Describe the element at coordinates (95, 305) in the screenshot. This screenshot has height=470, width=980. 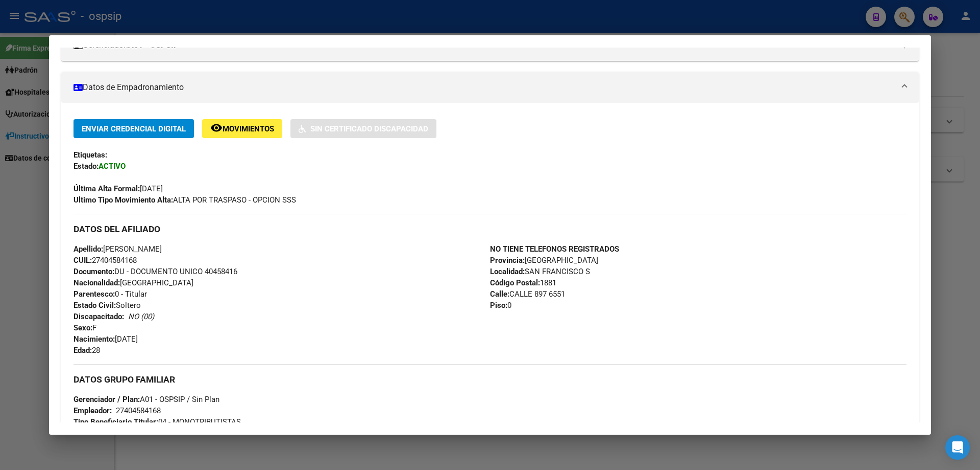
I see `strong: Estado Civil:` at that location.